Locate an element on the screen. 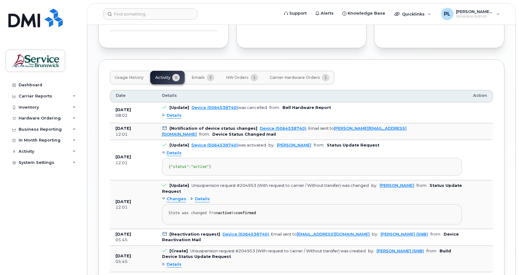 Image resolution: width=519 pixels, height=275 pixels. span: Emails is located at coordinates (198, 78).